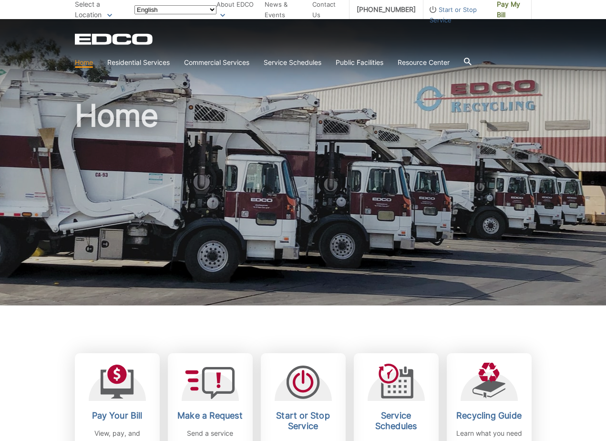 The width and height of the screenshot is (606, 441). What do you see at coordinates (489, 415) in the screenshot?
I see `h2: Recycling Guide` at bounding box center [489, 415].